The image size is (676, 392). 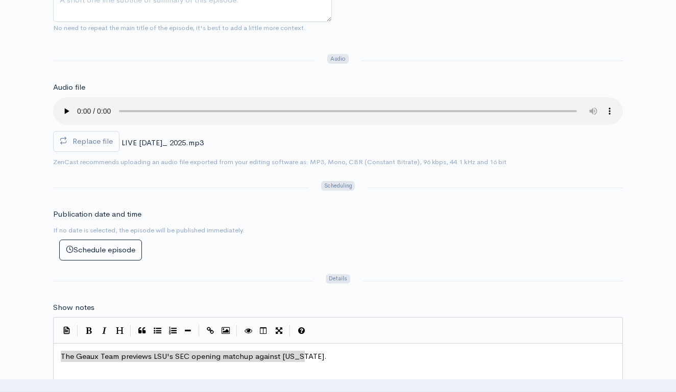 I want to click on button: Markdown Guide, so click(x=301, y=331).